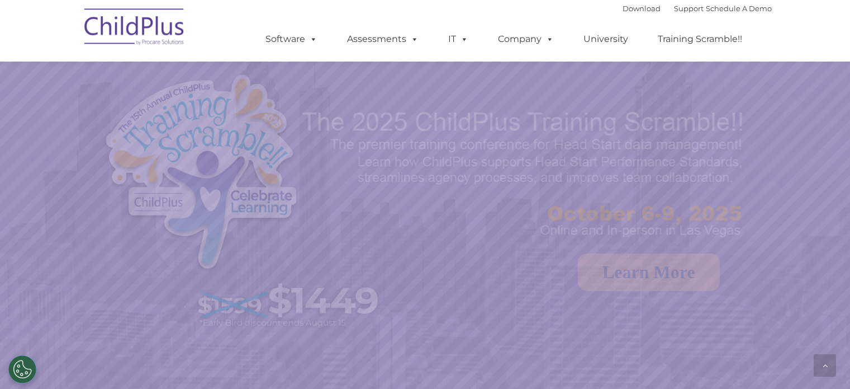 This screenshot has width=850, height=389. I want to click on a: IT, so click(458, 39).